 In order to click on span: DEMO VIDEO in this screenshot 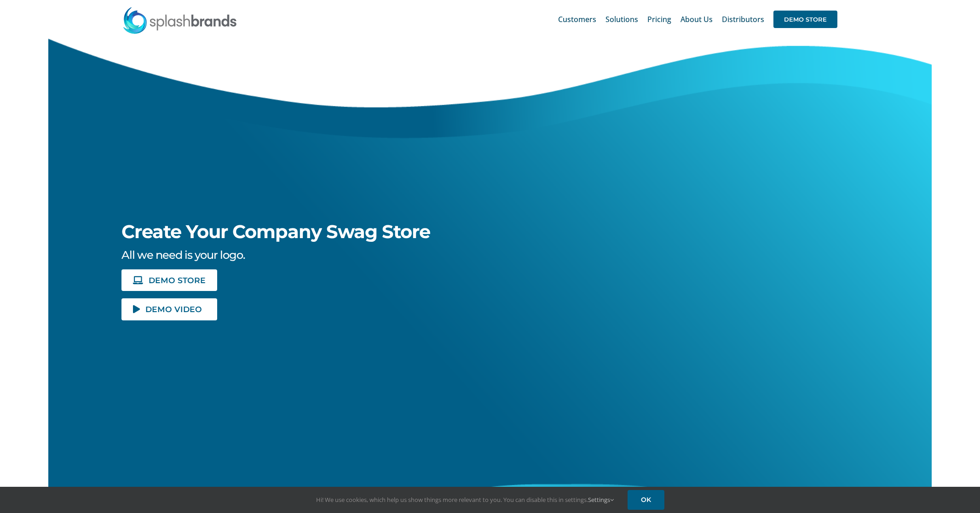, I will do `click(174, 309)`.